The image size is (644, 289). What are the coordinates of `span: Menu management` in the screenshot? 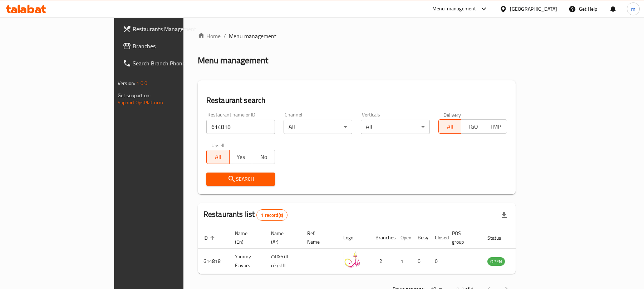 It's located at (253, 36).